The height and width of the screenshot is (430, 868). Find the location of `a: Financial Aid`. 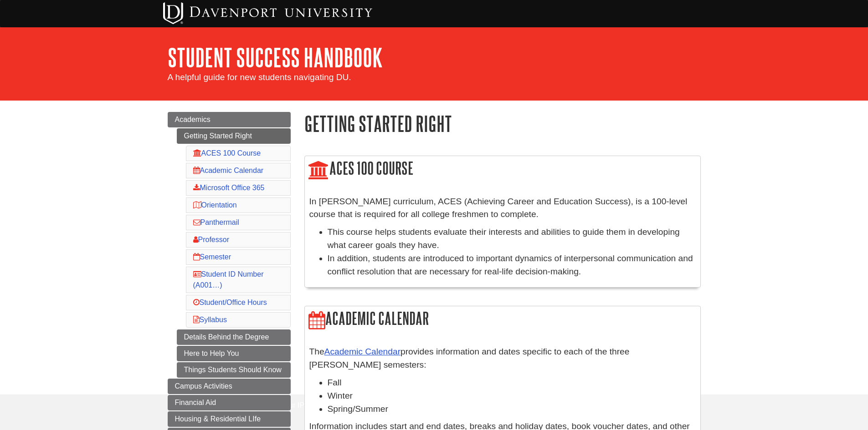

a: Financial Aid is located at coordinates (229, 403).